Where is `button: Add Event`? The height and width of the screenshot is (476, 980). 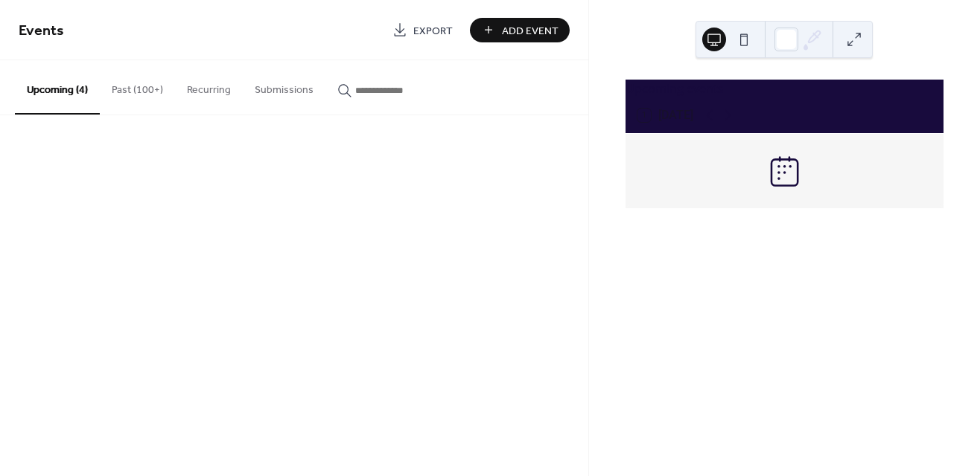 button: Add Event is located at coordinates (519, 30).